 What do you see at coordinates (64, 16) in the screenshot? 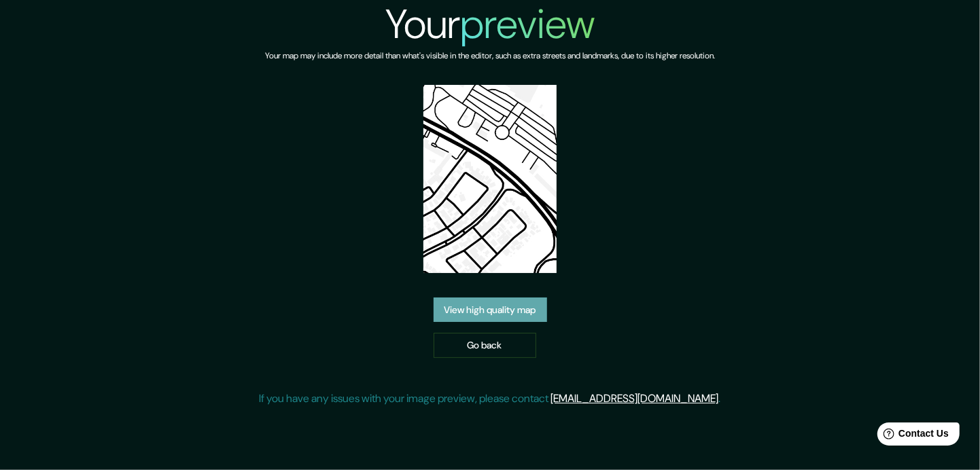
I see `span: Contact Us` at bounding box center [64, 16].